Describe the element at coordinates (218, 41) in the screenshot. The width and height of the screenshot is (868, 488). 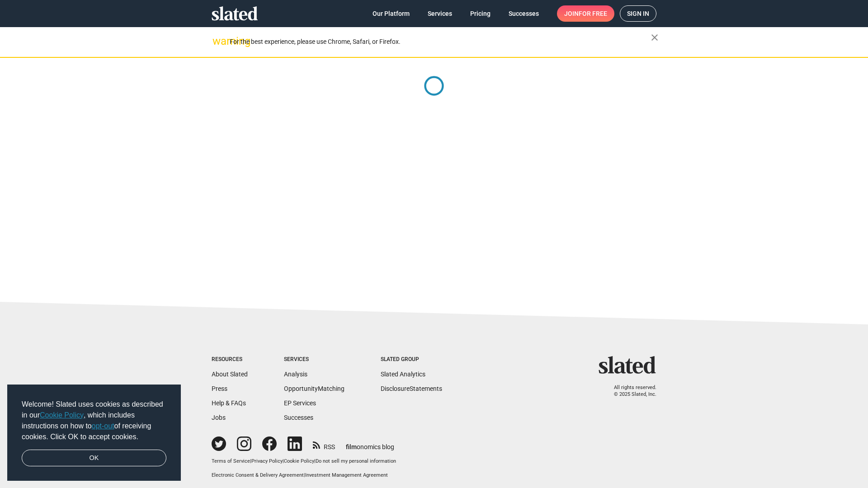
I see `mat-icon: warning` at that location.